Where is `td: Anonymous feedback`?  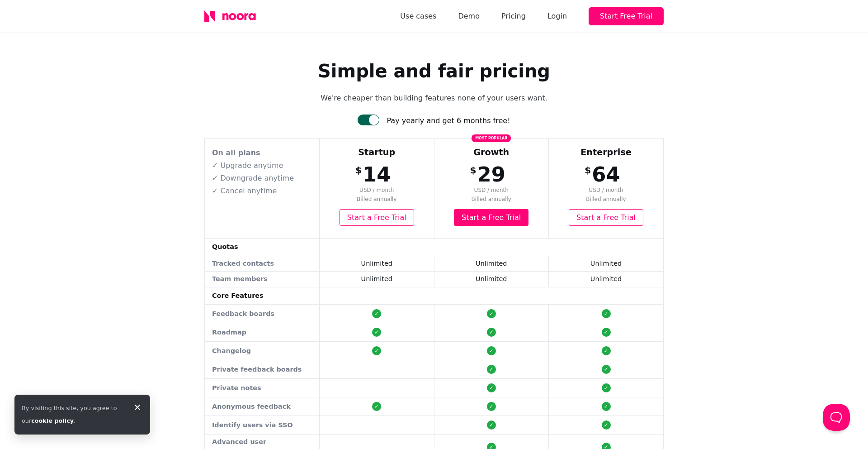
td: Anonymous feedback is located at coordinates (262, 407).